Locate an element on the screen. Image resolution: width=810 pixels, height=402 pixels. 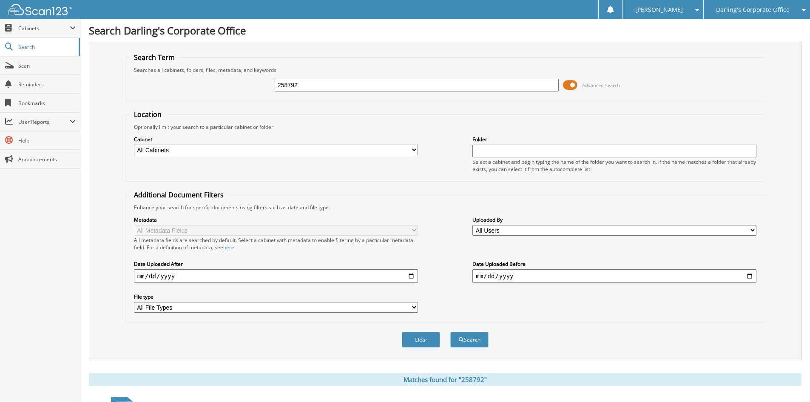
label: Cabinet is located at coordinates (276, 139).